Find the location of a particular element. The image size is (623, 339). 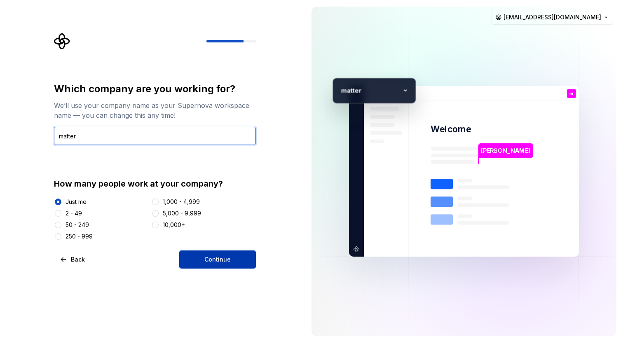

button: Continue is located at coordinates (218, 260).